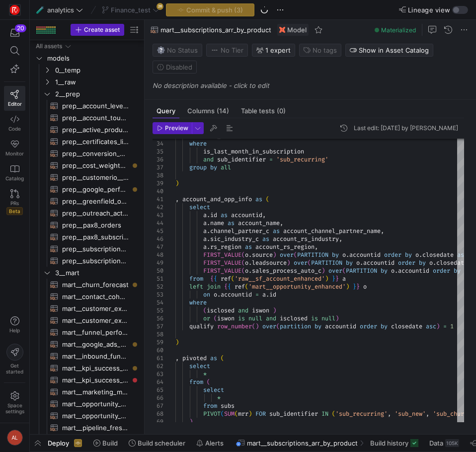  I want to click on span: 1 expert, so click(278, 50).